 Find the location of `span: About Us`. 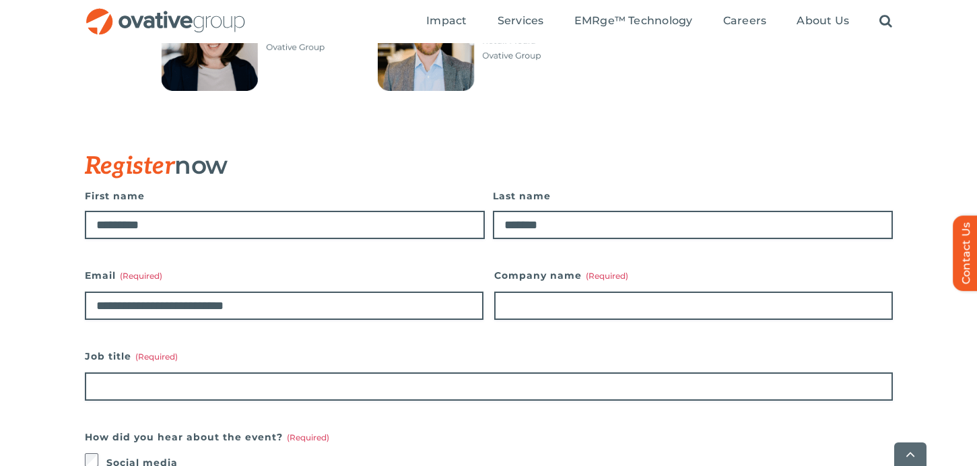

span: About Us is located at coordinates (823, 21).